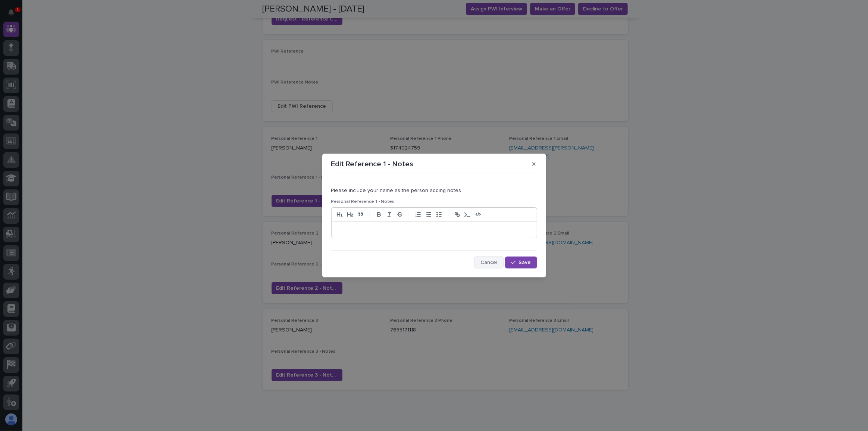 This screenshot has width=868, height=431. What do you see at coordinates (521, 263) in the screenshot?
I see `button: Save` at bounding box center [521, 263].